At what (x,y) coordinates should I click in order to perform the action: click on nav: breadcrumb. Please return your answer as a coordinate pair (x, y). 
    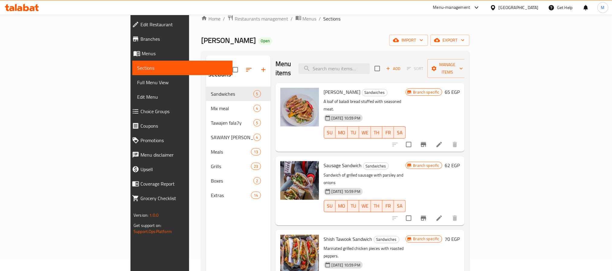
    Looking at the image, I should click on (335, 19).